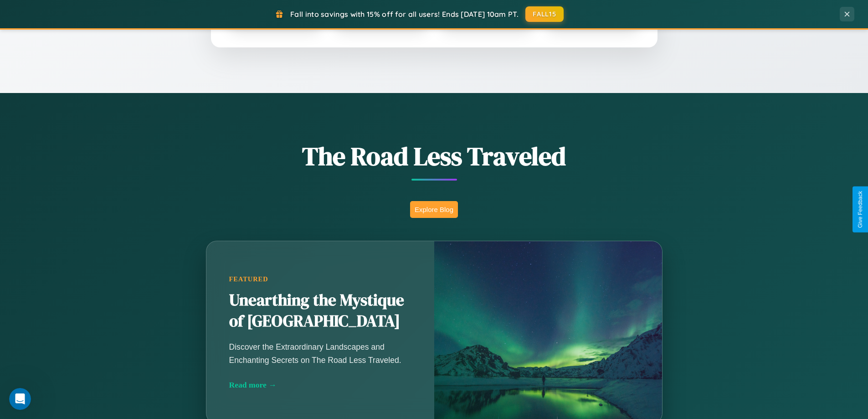 This screenshot has width=868, height=419. I want to click on div: Featured, so click(320, 279).